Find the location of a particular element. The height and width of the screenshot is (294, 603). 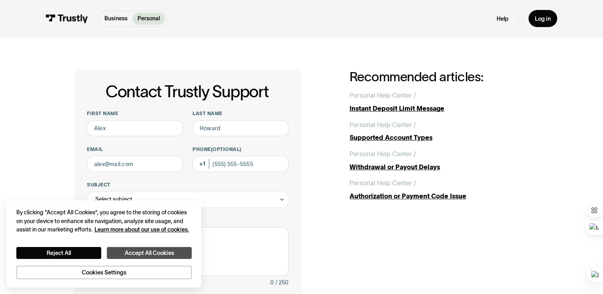

label: Subject is located at coordinates (187, 185).